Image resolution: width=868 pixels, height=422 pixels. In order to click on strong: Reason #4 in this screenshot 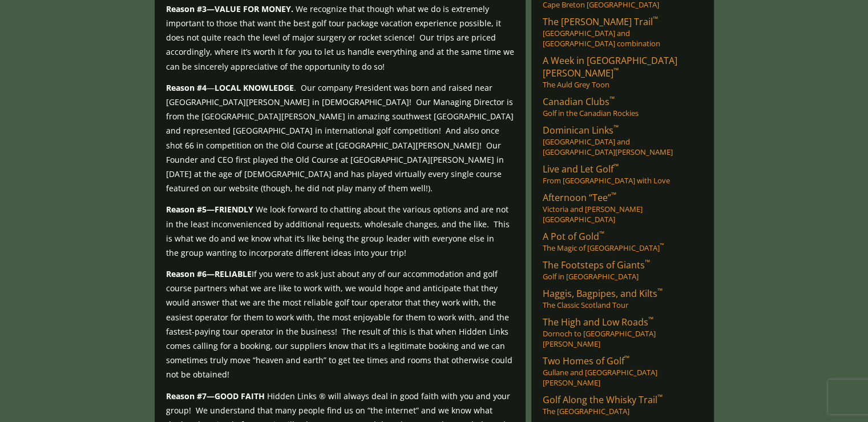, I will do `click(186, 88)`.